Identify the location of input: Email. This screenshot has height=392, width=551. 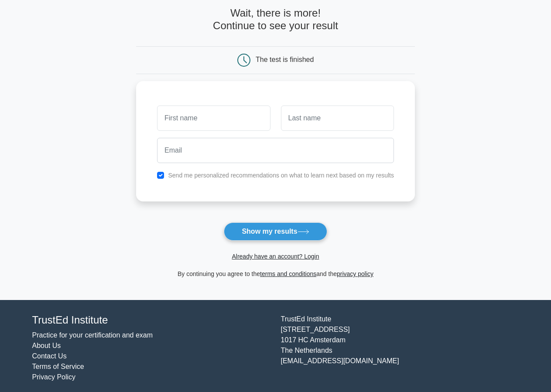
(276, 150).